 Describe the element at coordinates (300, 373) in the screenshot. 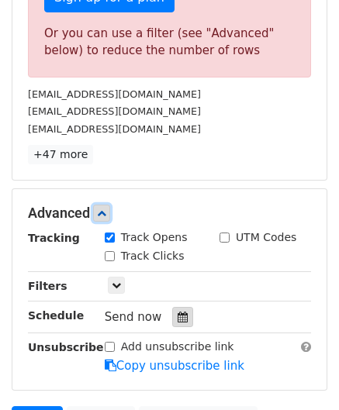

I see `div: Chat Widget` at that location.